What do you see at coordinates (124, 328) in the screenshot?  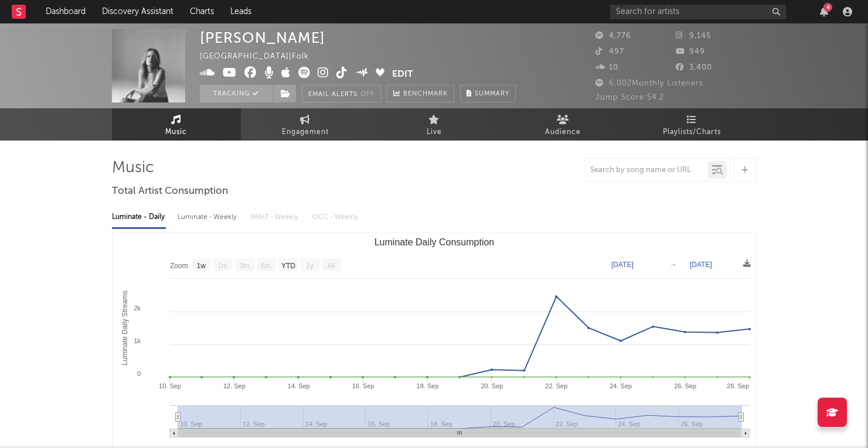 I see `text: Luminate Daily Streams` at bounding box center [124, 328].